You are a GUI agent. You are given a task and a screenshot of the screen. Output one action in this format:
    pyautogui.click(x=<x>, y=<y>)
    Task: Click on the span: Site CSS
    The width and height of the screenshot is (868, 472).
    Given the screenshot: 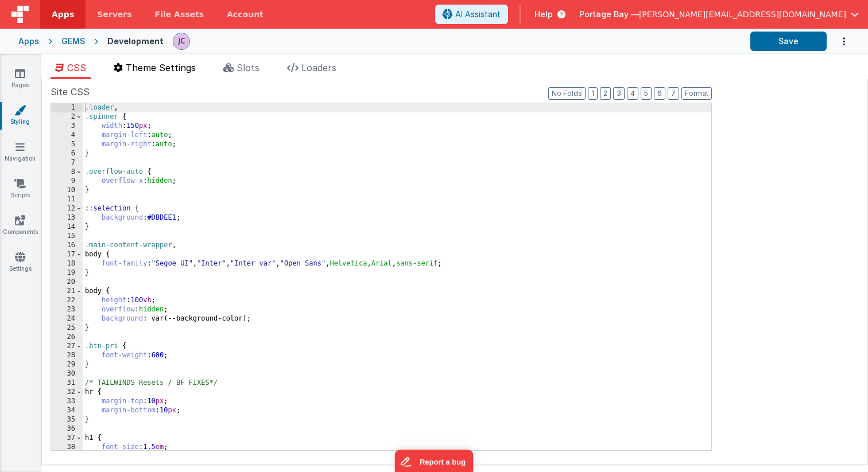 What is the action you would take?
    pyautogui.click(x=70, y=91)
    